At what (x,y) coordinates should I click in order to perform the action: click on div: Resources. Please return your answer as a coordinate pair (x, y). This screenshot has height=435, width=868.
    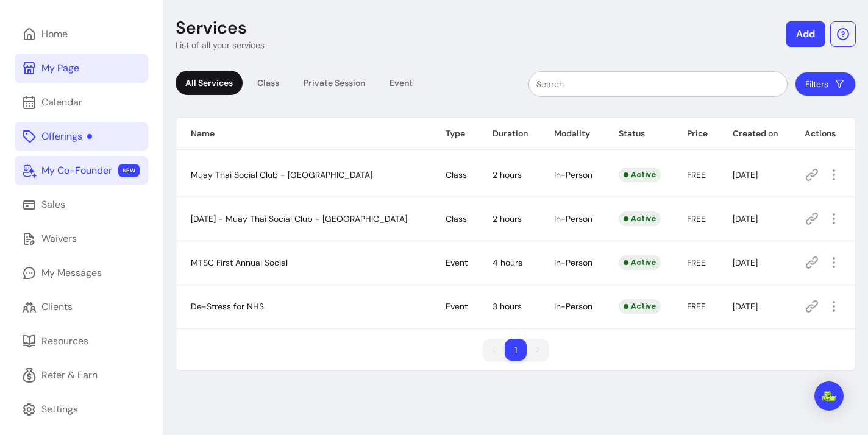
    Looking at the image, I should click on (65, 341).